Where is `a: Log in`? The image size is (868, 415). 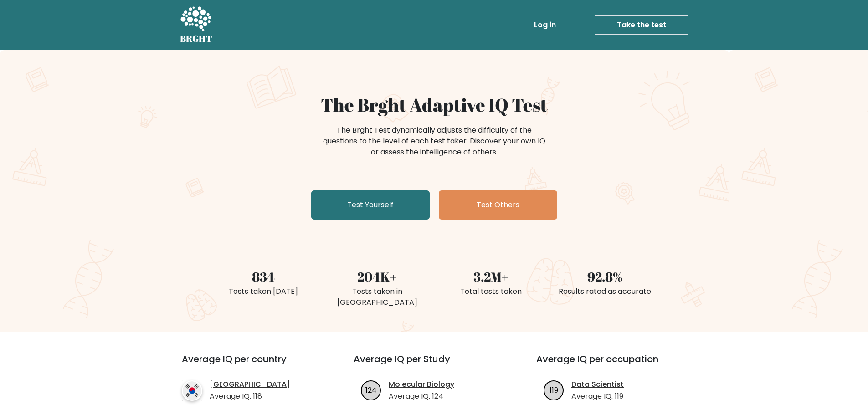
a: Log in is located at coordinates (545, 25).